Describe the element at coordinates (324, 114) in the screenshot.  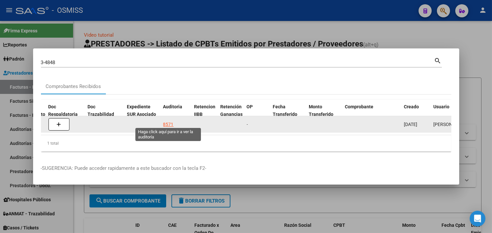
I see `datatable-header-cell: Monto Transferido` at that location.